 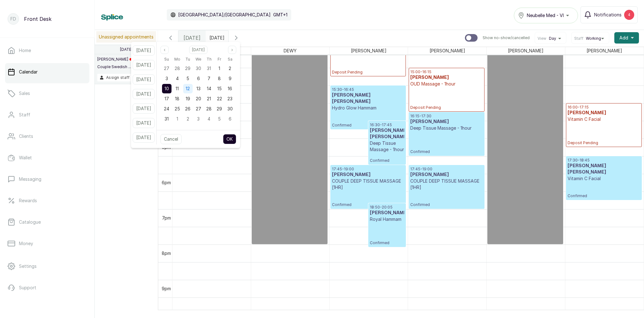 What do you see at coordinates (13, 19) in the screenshot?
I see `p: FD` at bounding box center [13, 19].